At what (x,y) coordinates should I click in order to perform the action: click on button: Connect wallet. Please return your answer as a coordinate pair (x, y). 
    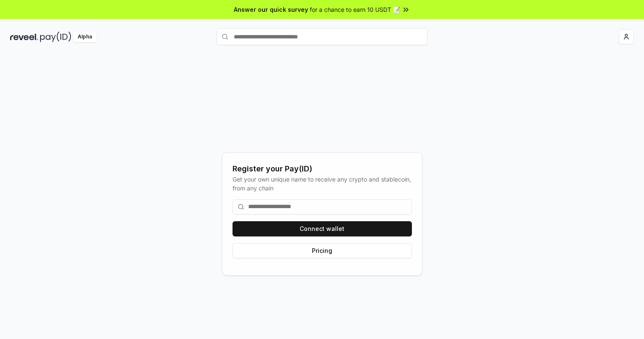
    Looking at the image, I should click on (322, 229).